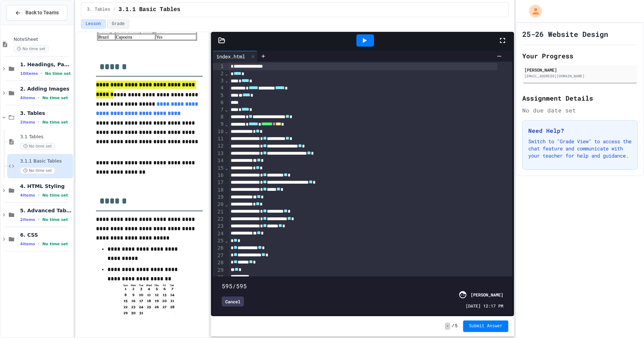 This screenshot has width=644, height=338. What do you see at coordinates (218, 74) in the screenshot?
I see `div: 2` at bounding box center [218, 74].